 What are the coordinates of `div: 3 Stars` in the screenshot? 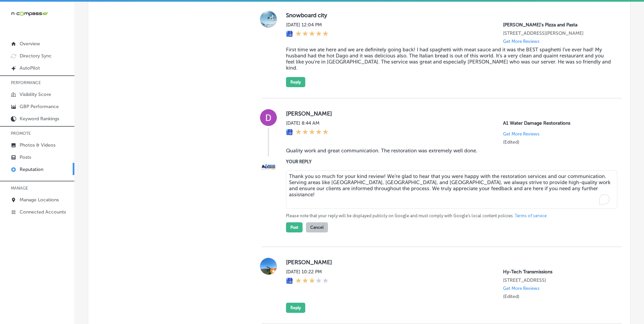 It's located at (312, 281).